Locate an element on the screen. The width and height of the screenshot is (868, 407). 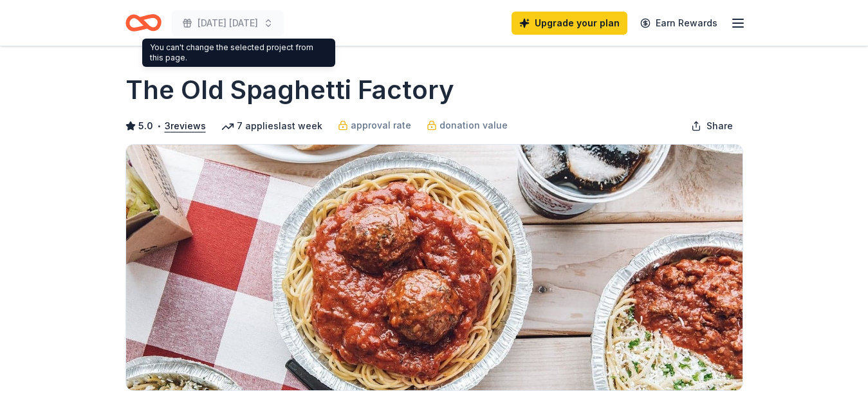
a: approval rate is located at coordinates (374, 126).